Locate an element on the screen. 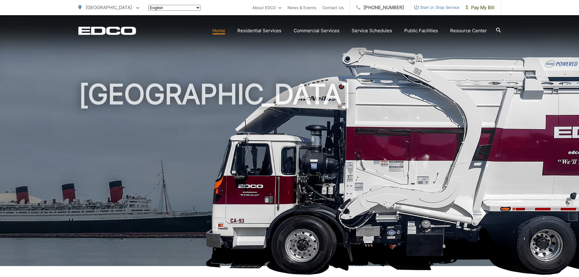 This screenshot has width=579, height=277. a: Service Schedules is located at coordinates (371, 31).